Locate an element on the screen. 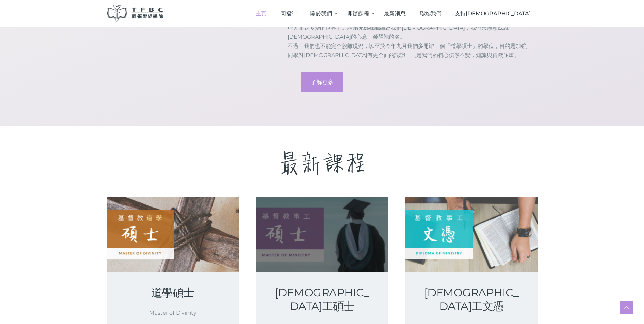 Image resolution: width=644 pixels, height=324 pixels. a: Scroll to top is located at coordinates (626, 307).